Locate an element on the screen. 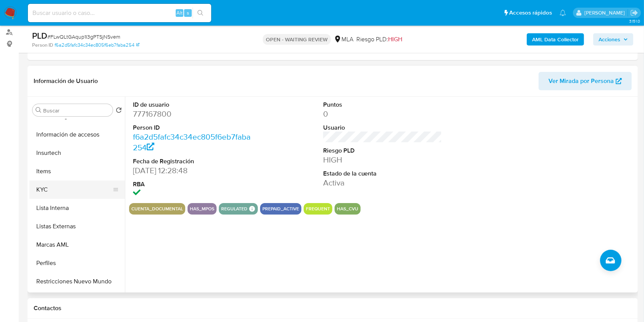 Image resolution: width=644 pixels, height=322 pixels. button: regulated is located at coordinates (234, 209).